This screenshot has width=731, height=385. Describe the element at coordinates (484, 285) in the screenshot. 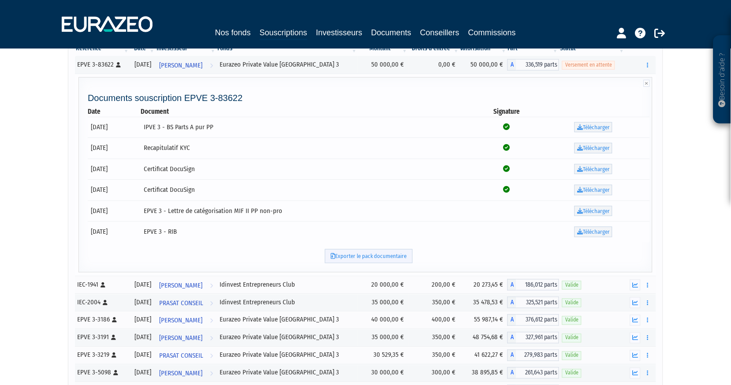

I see `td: 20 273,45 €` at that location.